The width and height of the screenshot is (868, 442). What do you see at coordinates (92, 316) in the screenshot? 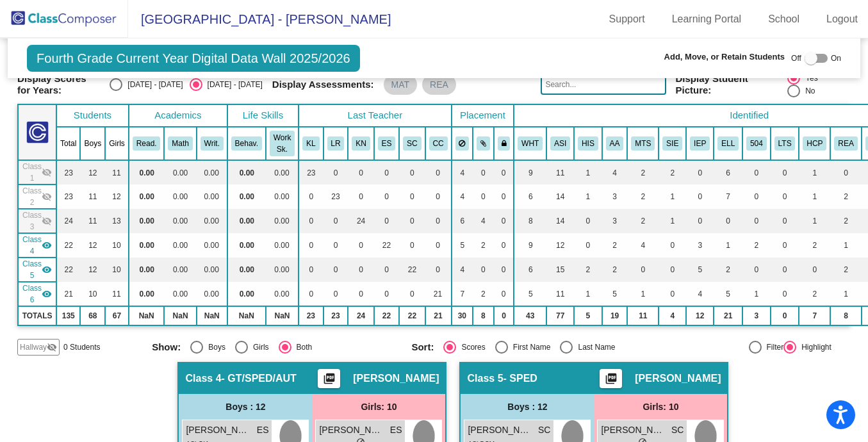
I see `td: 68` at bounding box center [92, 316].